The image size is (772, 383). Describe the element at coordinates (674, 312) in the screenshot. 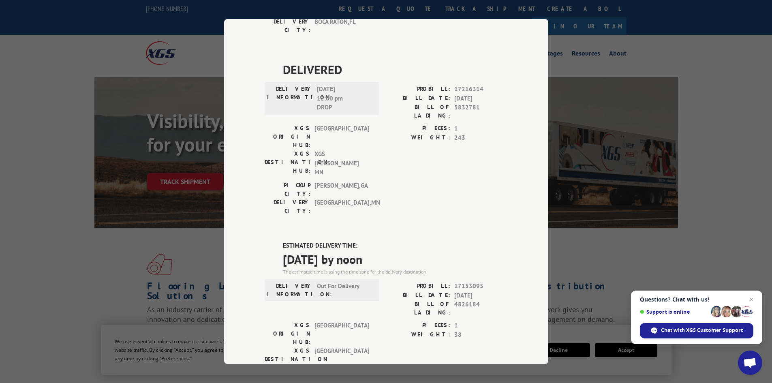

I see `span: Support is online` at that location.